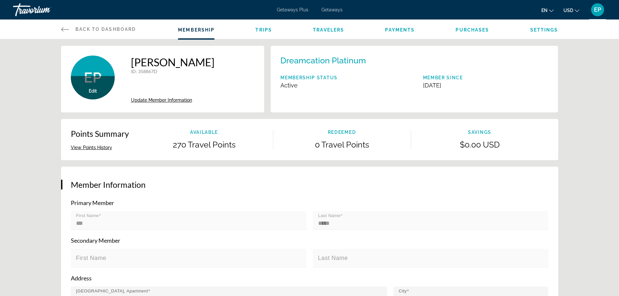  I want to click on a: Update Member Information, so click(173, 100).